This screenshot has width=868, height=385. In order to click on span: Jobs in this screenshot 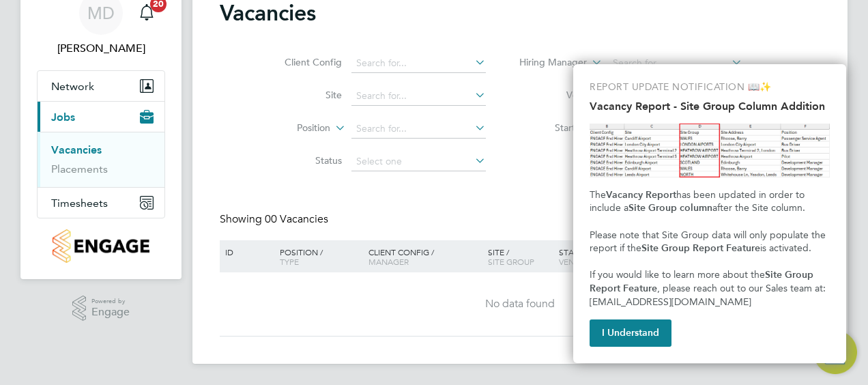, I will do `click(63, 117)`.